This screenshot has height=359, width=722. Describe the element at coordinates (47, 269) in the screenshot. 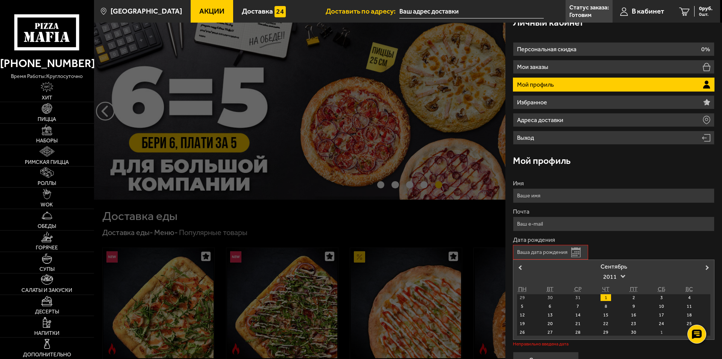

I see `span: Супы` at that location.